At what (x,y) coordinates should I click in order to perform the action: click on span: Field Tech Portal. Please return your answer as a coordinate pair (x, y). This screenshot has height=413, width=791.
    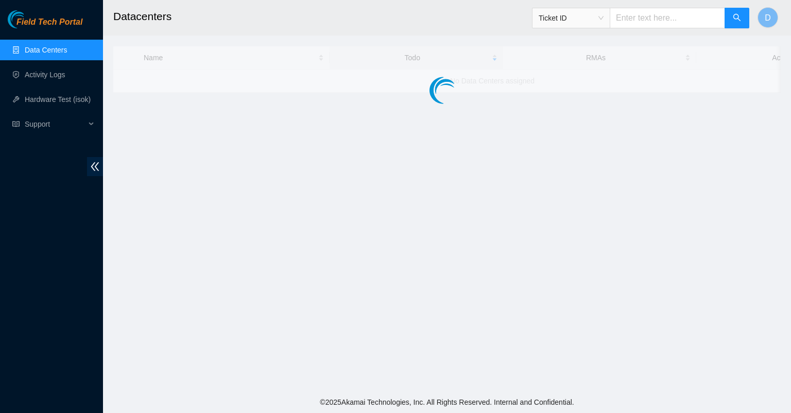
    Looking at the image, I should click on (49, 22).